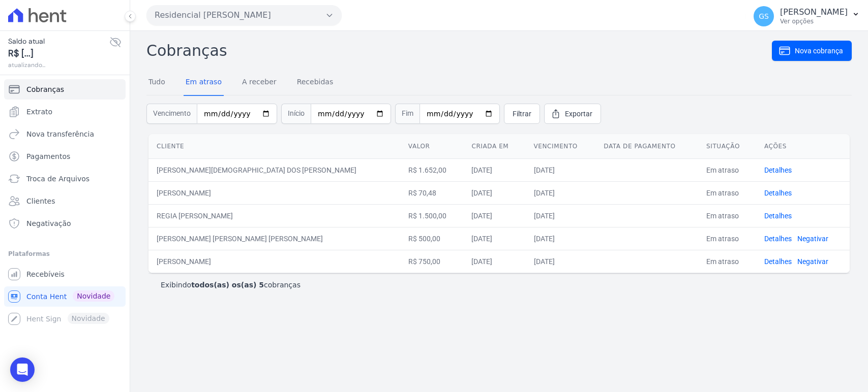  I want to click on nav: Sidebar, so click(65, 204).